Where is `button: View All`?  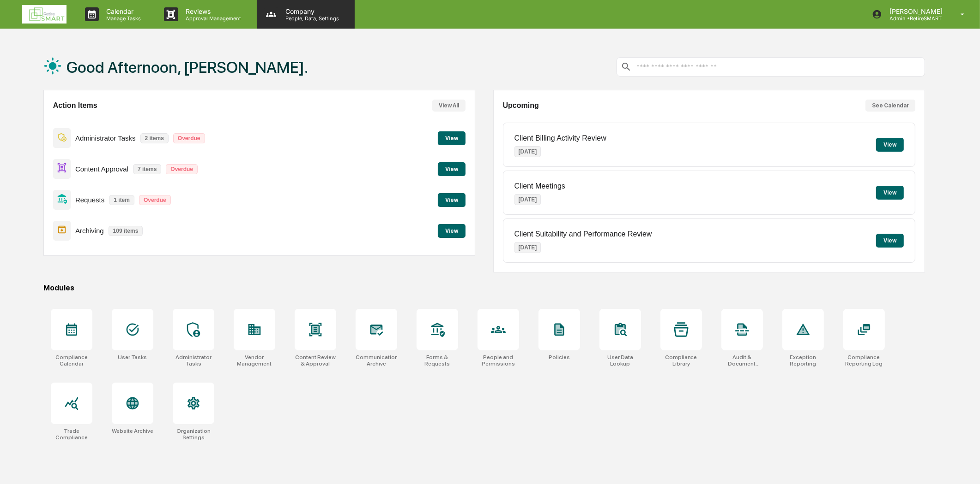
button: View All is located at coordinates (449, 106).